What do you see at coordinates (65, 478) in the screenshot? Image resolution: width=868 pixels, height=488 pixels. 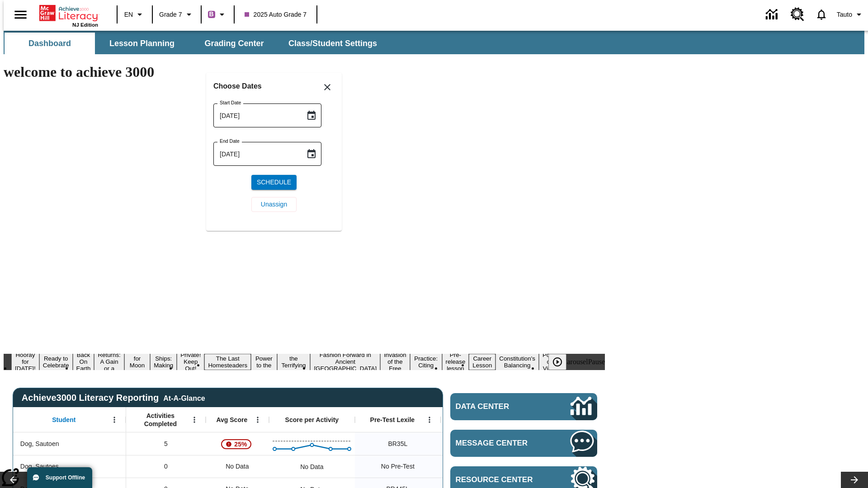 I see `span: Support Offline` at bounding box center [65, 478].